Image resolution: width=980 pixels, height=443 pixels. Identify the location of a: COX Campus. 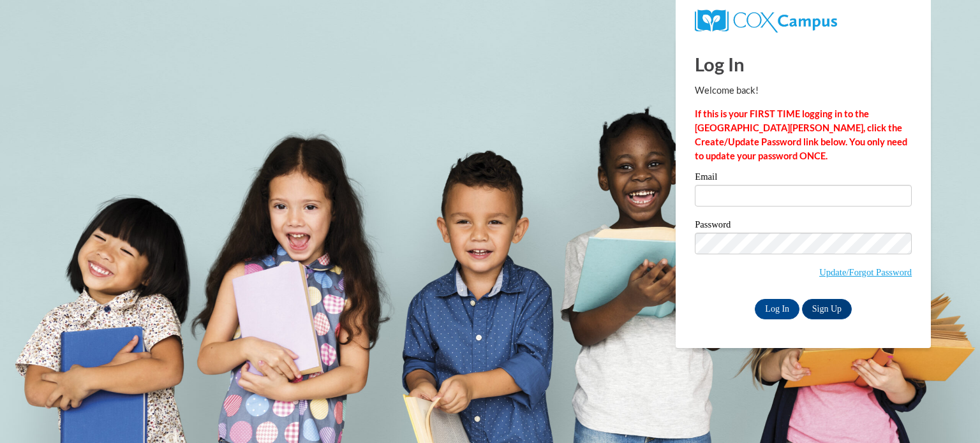
(765, 20).